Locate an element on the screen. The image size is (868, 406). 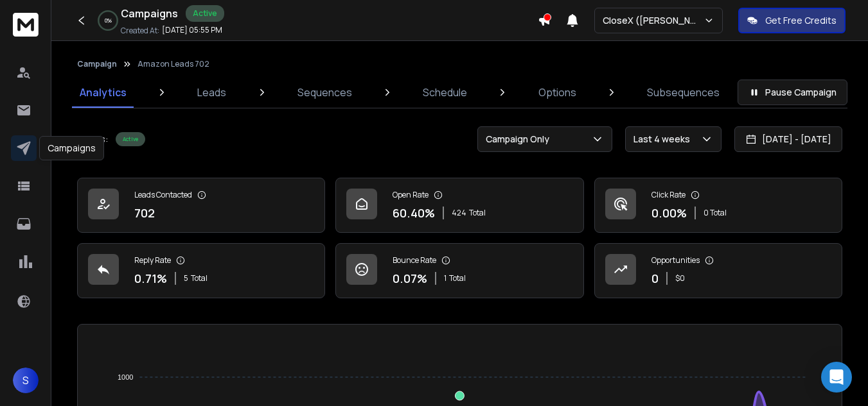
h1: Campaigns is located at coordinates (149, 13).